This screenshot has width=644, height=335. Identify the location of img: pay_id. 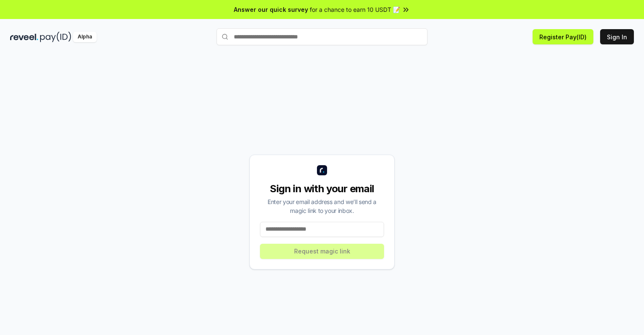
(56, 37).